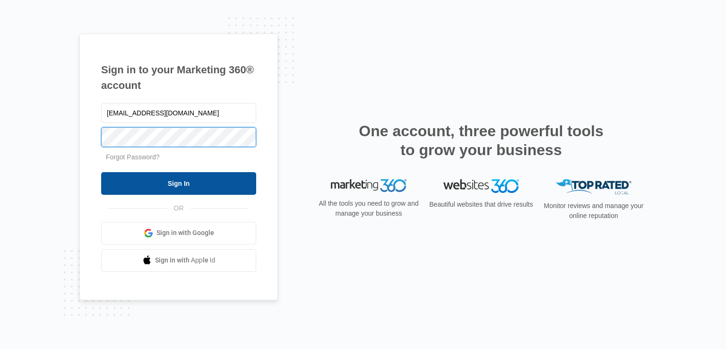 The width and height of the screenshot is (726, 349). I want to click on span: Sign in with Apple Id, so click(185, 260).